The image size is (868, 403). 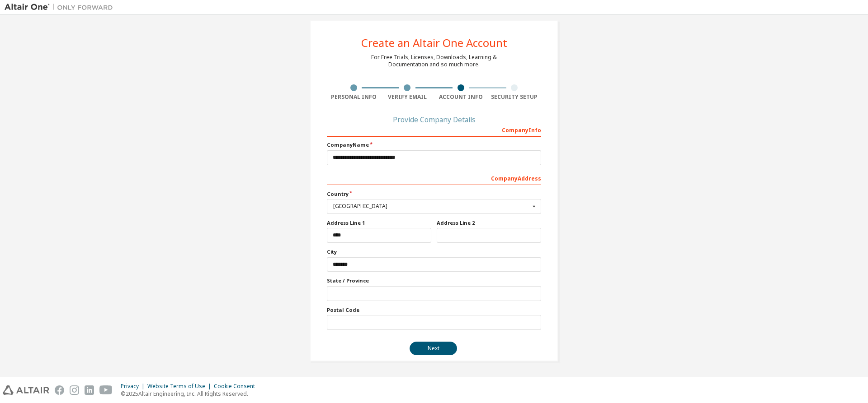 I want to click on label: Country, so click(x=434, y=194).